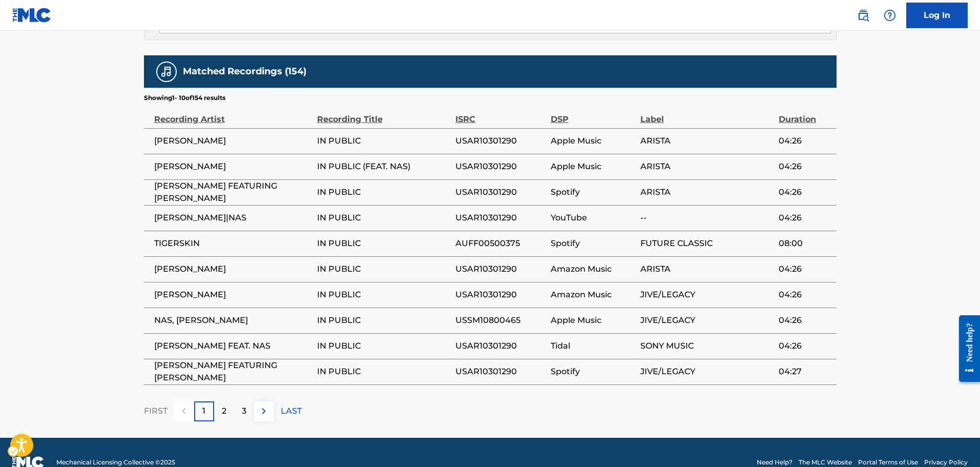 The image size is (980, 467). Describe the element at coordinates (863, 15) in the screenshot. I see `img: search` at that location.